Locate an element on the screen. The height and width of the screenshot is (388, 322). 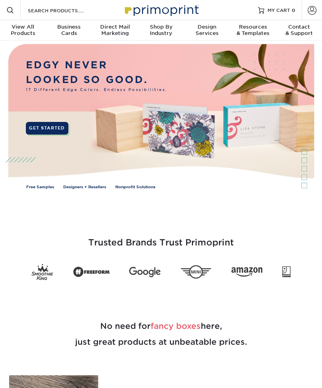
div: & Templates is located at coordinates (253, 30).